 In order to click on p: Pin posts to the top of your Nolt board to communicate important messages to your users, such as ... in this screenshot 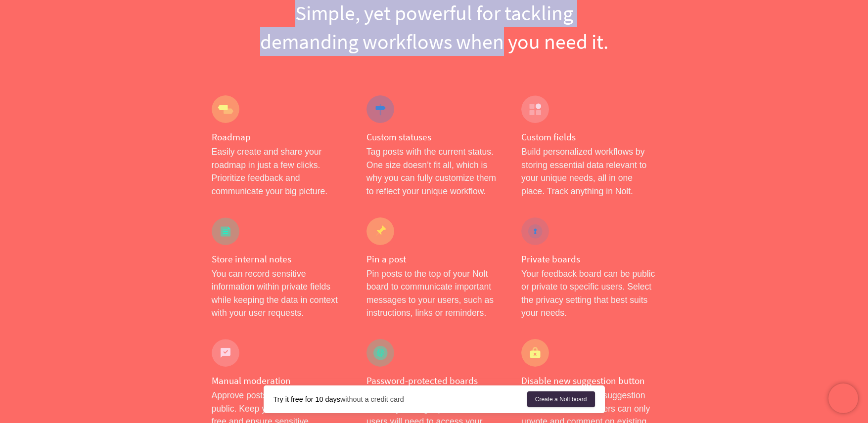, I will do `click(433, 294)`.